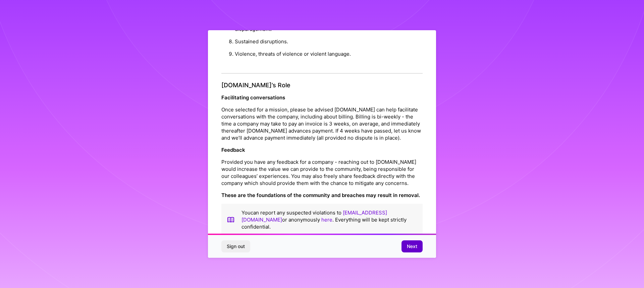 Image resolution: width=644 pixels, height=288 pixels. I want to click on button: Next, so click(412, 247).